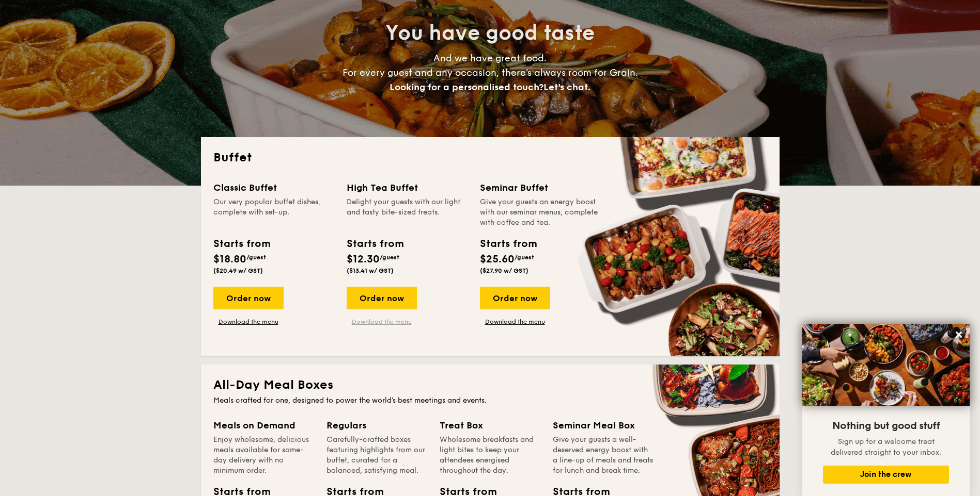  Describe the element at coordinates (496, 259) in the screenshot. I see `span: $25.60` at that location.